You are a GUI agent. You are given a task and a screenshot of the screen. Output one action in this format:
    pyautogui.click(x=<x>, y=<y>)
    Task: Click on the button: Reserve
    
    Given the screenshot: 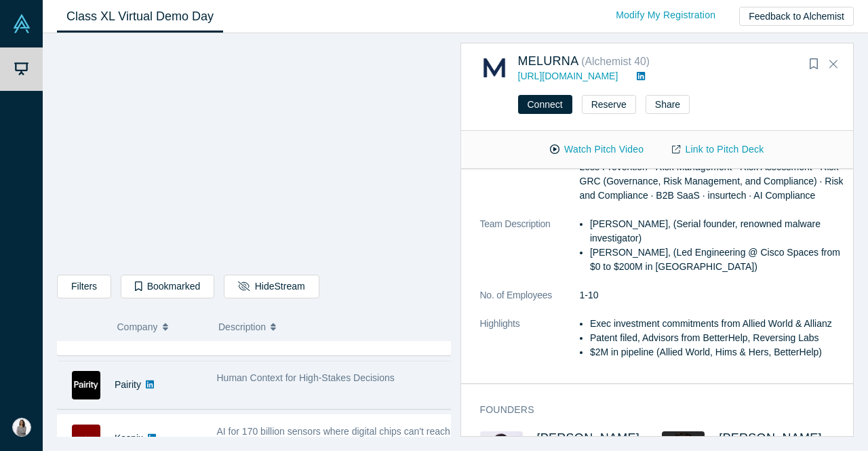 What is the action you would take?
    pyautogui.click(x=609, y=104)
    